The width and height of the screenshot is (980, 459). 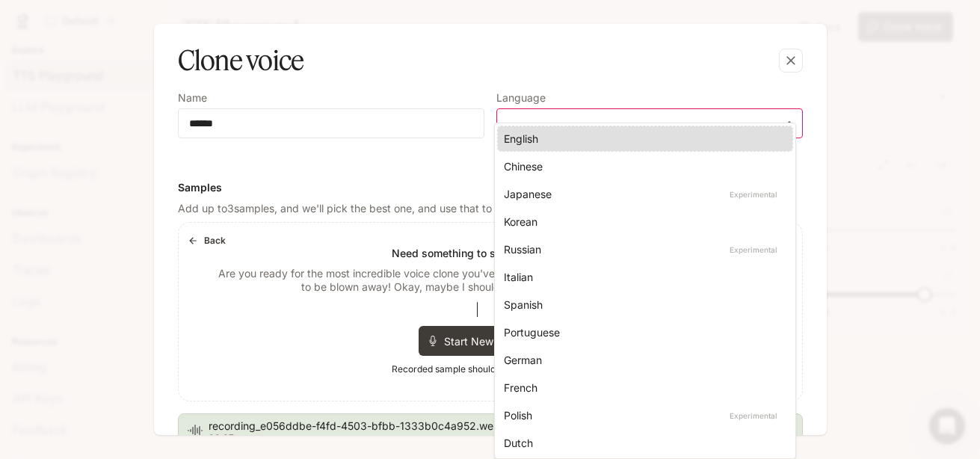 What do you see at coordinates (643, 194) in the screenshot?
I see `div: Japanese` at bounding box center [643, 194].